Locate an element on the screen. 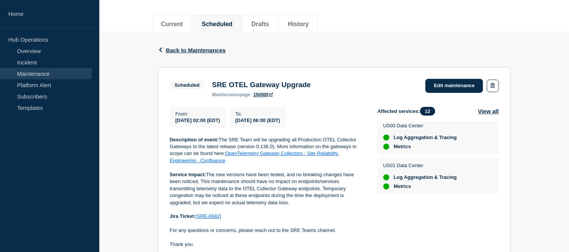 The width and height of the screenshot is (569, 252). a: OpenTelemetry Gateway Collectors - Site Reliability Engineering - Confluence is located at coordinates (255, 156).